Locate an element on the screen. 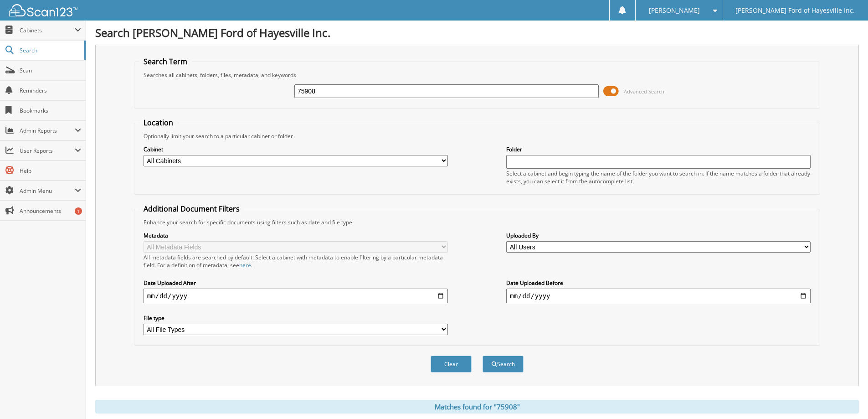 The height and width of the screenshot is (419, 868). span: Advanced Search is located at coordinates (644, 91).